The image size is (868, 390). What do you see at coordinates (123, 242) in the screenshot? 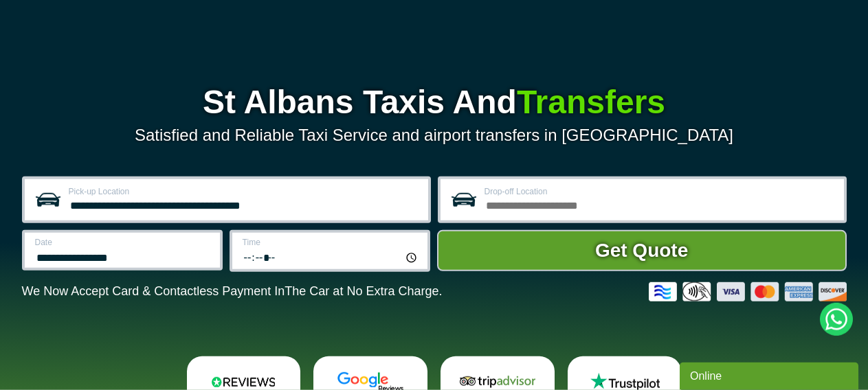
I see `label: Date` at bounding box center [123, 242].